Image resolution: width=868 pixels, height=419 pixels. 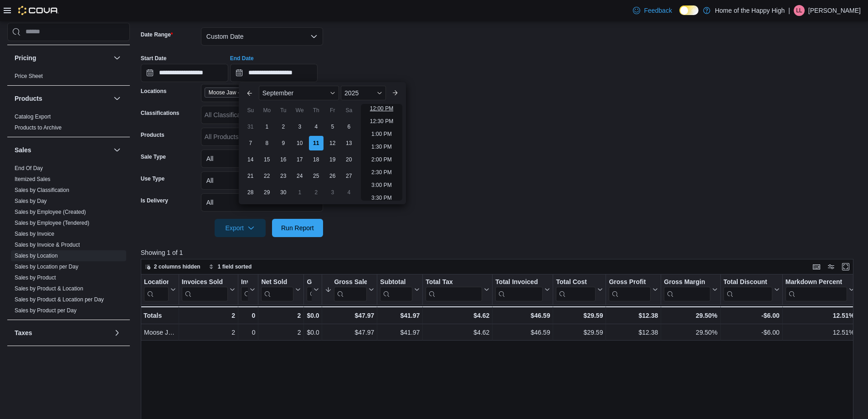 I want to click on li: 3:30 PM, so click(x=381, y=198).